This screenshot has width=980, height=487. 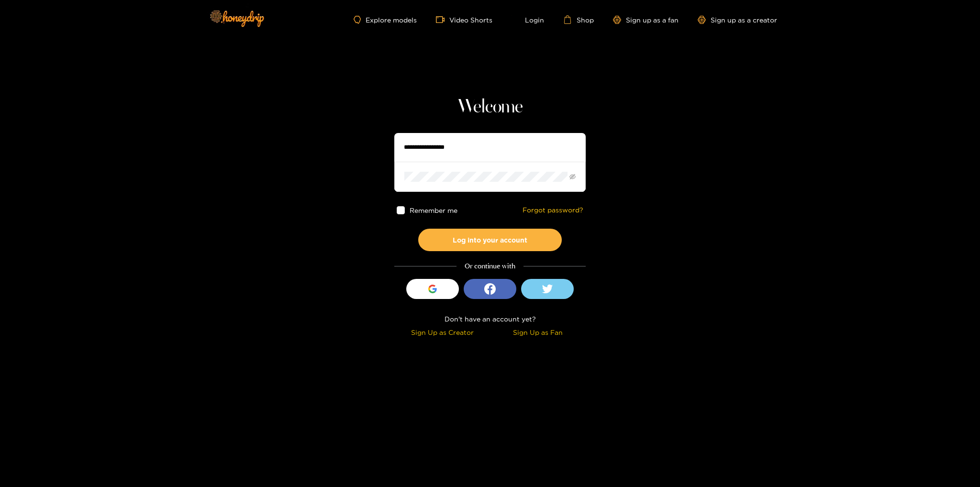 I want to click on a: Video Shorts, so click(x=464, y=19).